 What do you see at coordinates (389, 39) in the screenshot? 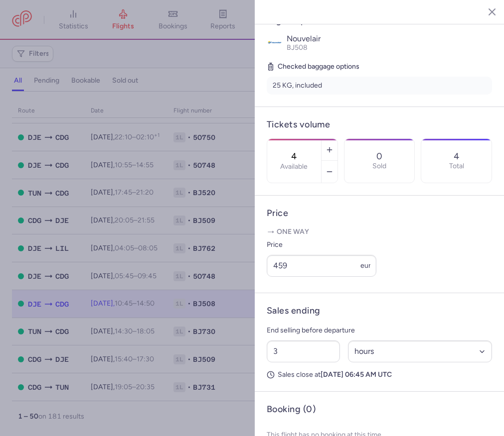
I see `p: Nouvelair` at bounding box center [389, 39].